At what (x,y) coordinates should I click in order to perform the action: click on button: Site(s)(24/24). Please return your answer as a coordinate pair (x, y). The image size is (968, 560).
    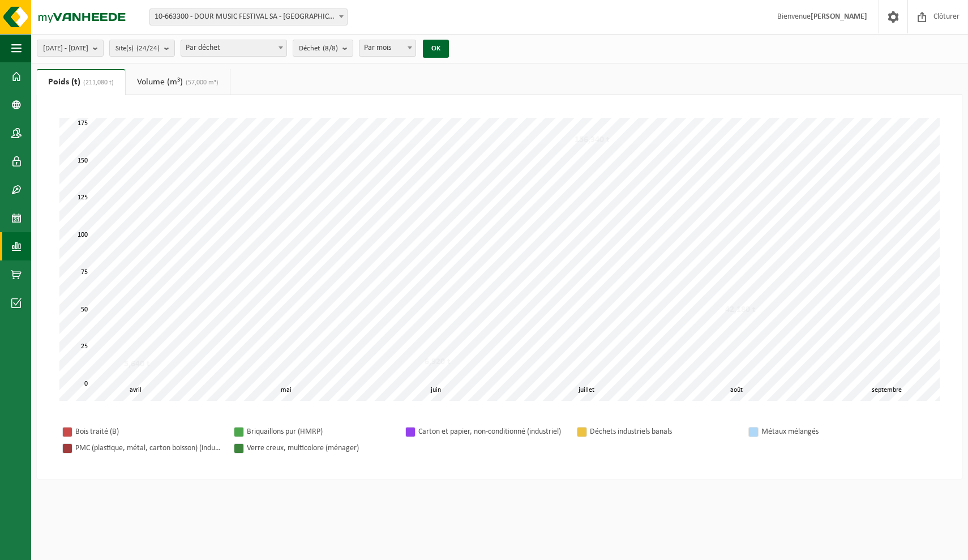
    Looking at the image, I should click on (142, 48).